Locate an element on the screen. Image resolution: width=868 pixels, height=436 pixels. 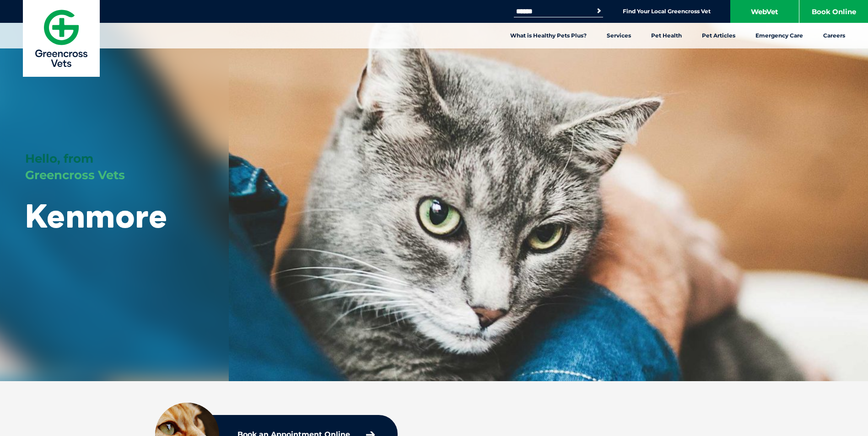
button: Search is located at coordinates (599, 11).